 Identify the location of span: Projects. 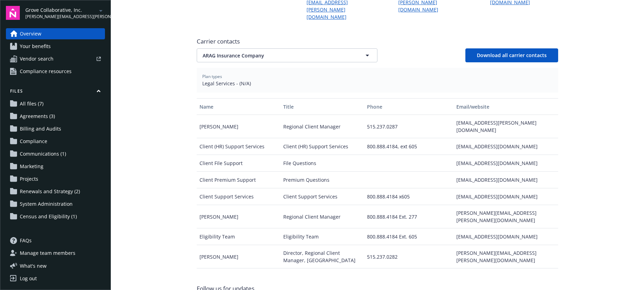
(29, 179).